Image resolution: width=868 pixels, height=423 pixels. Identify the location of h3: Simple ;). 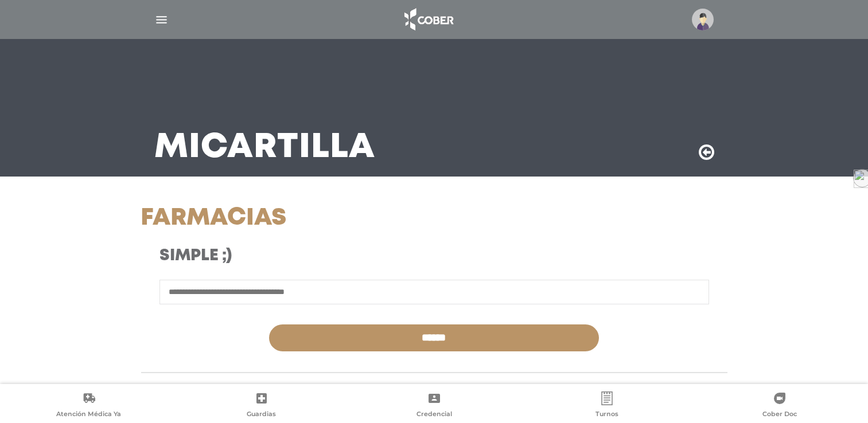
(333, 256).